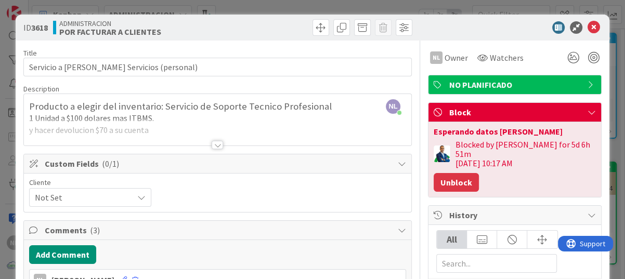  I want to click on b: 3618, so click(40, 28).